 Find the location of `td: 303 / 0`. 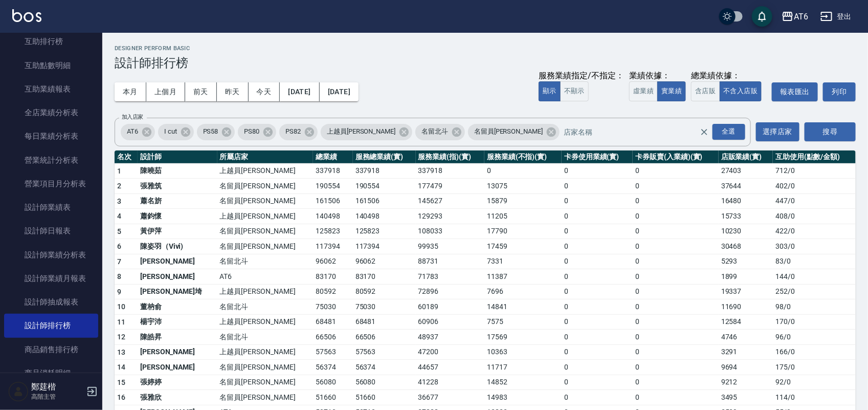

td: 303 / 0 is located at coordinates (814, 247).